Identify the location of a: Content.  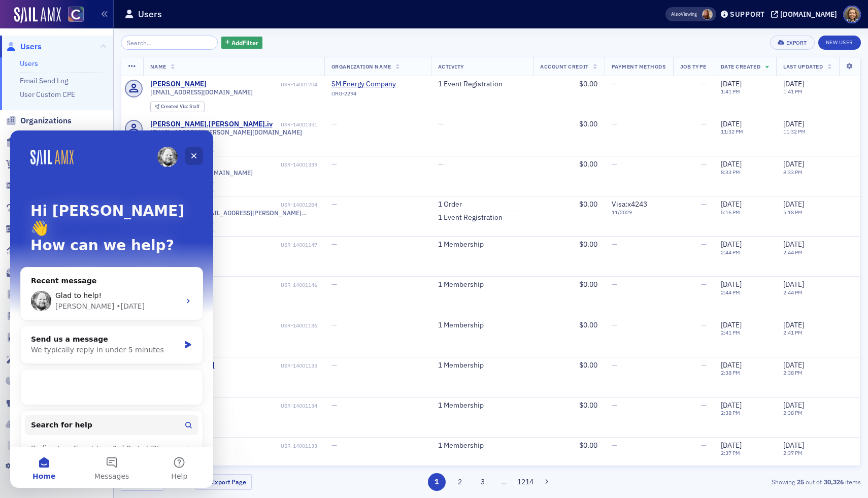
(27, 294).